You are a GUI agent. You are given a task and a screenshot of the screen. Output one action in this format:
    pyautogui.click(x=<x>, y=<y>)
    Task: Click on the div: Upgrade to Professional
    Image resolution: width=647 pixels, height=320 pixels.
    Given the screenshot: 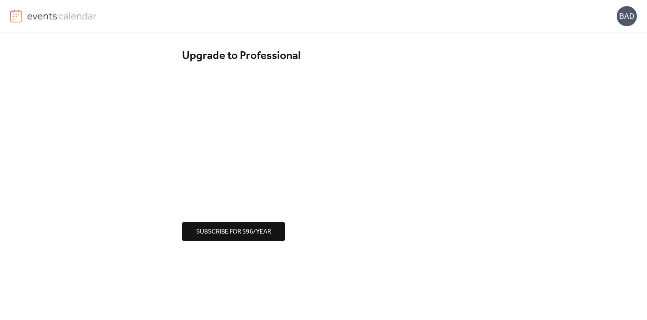 What is the action you would take?
    pyautogui.click(x=323, y=56)
    